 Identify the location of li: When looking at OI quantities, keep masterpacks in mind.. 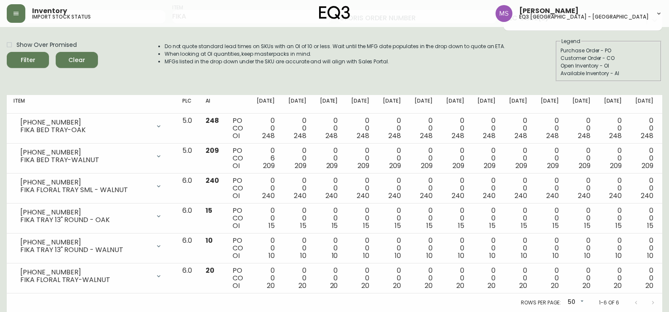
(335, 54).